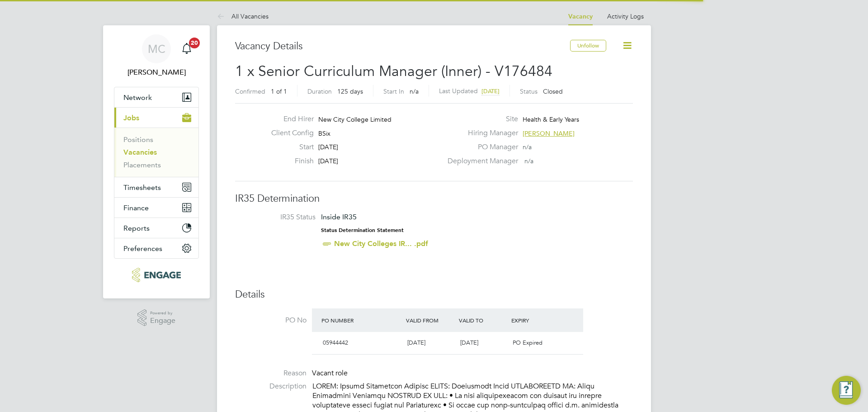  I want to click on a: 20, so click(186, 48).